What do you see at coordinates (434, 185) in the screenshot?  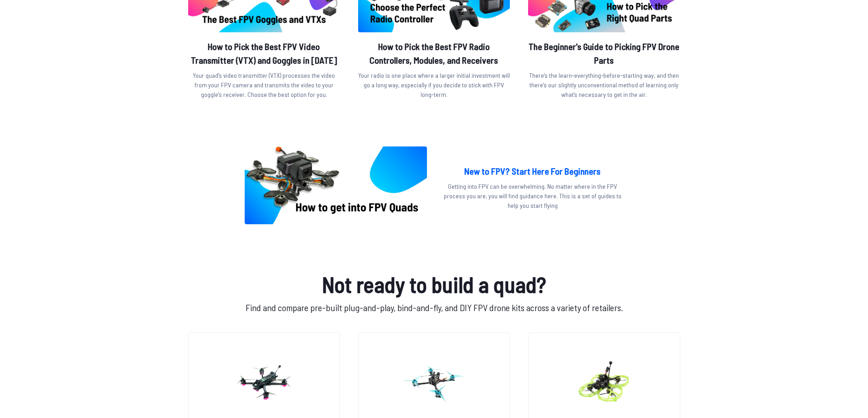 I see `a: image of postNew to FPV? Start Here For BeginnersGetting into FPV can be overwhelming. No matter ...` at bounding box center [434, 185].